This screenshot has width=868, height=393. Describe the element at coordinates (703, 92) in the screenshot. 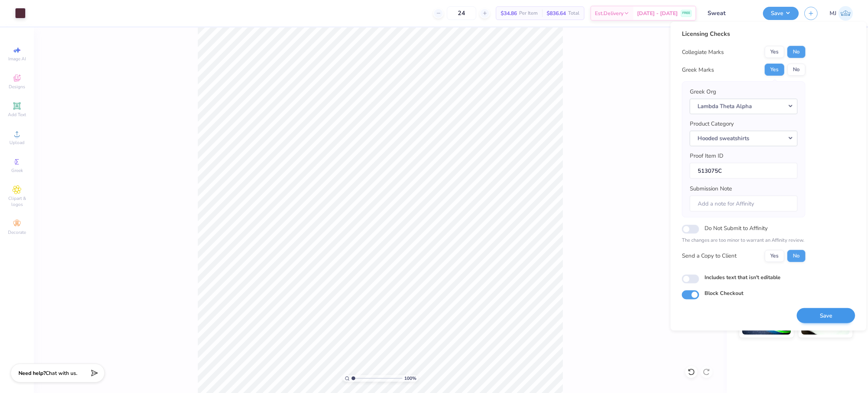

I see `label: Greek Org` at that location.